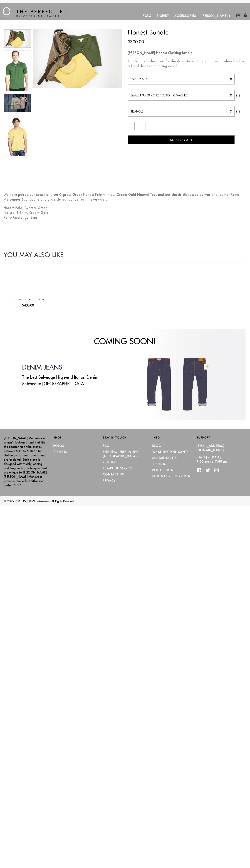  I want to click on a: What Do You Want?, so click(170, 452).